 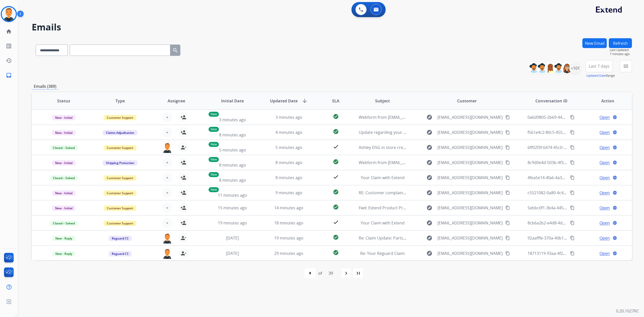 I want to click on span: Subject, so click(x=382, y=101).